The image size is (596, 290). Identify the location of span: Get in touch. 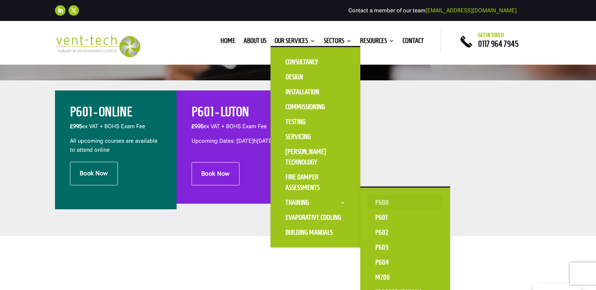
(490, 35).